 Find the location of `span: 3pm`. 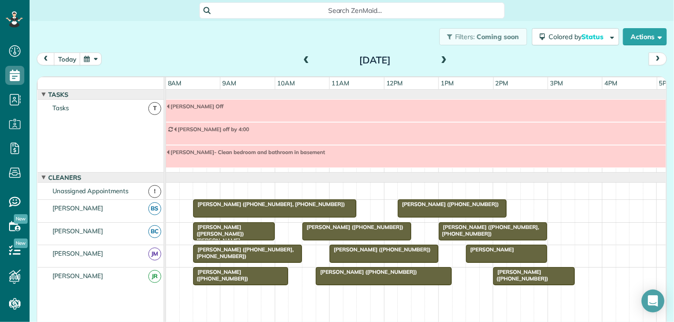

span: 3pm is located at coordinates (556, 83).